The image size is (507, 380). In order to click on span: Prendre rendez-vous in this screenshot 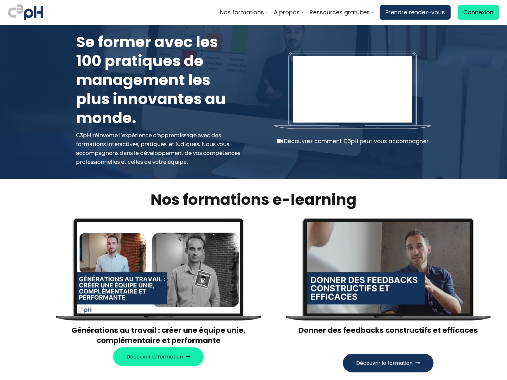, I will do `click(415, 12)`.